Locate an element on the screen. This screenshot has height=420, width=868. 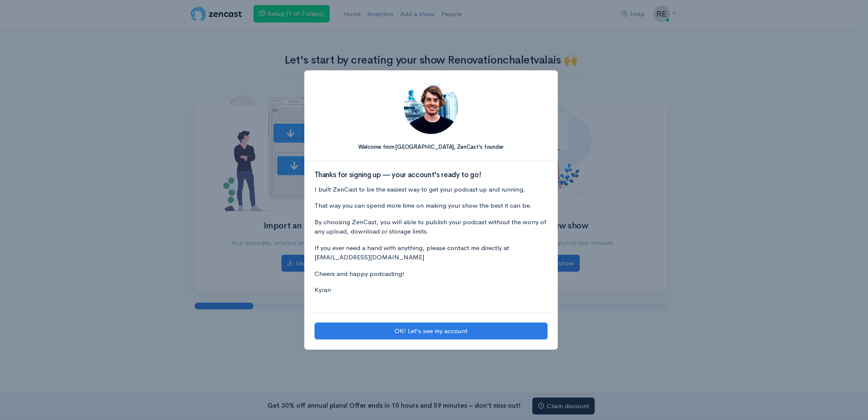
h3: Thanks for signing up — your account's ready to go! is located at coordinates (431, 175).